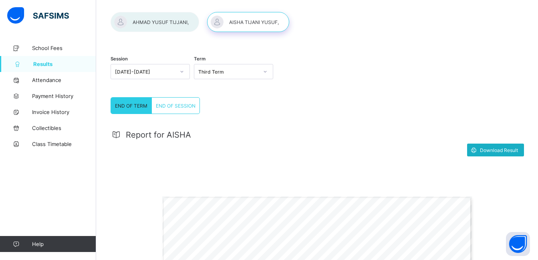  What do you see at coordinates (254, 236) in the screenshot?
I see `span: Tel:` at bounding box center [254, 236].